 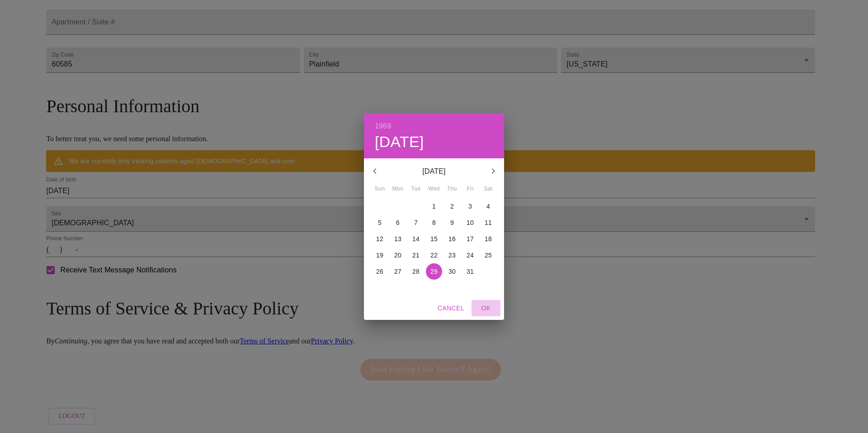 What do you see at coordinates (398, 189) in the screenshot?
I see `span: Mon` at bounding box center [398, 189].